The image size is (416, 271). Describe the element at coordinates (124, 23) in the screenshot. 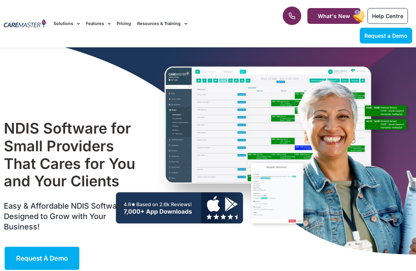

I see `a: Pricing` at that location.